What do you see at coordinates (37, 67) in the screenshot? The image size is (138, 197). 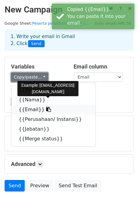 I see `h5: Variables` at bounding box center [37, 67].